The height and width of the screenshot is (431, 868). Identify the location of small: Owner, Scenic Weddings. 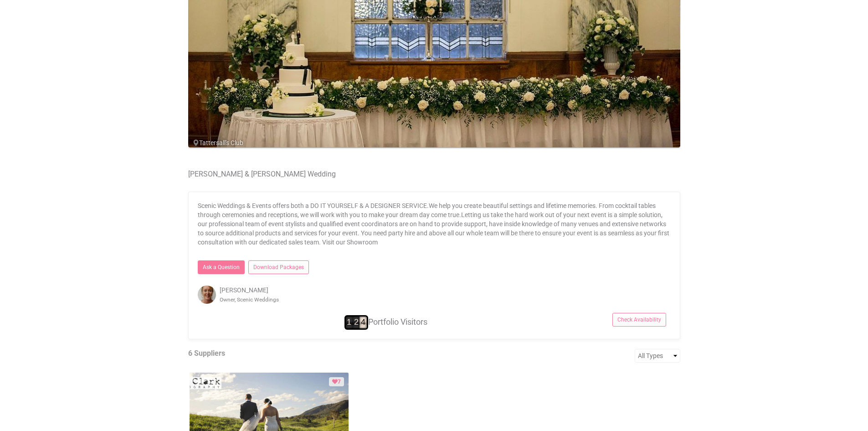
(250, 299).